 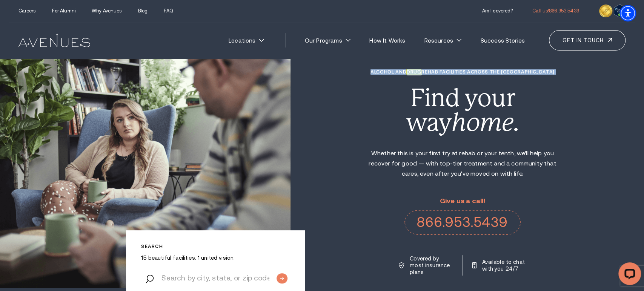 What do you see at coordinates (606, 11) in the screenshot?
I see `img: clock` at bounding box center [606, 11].